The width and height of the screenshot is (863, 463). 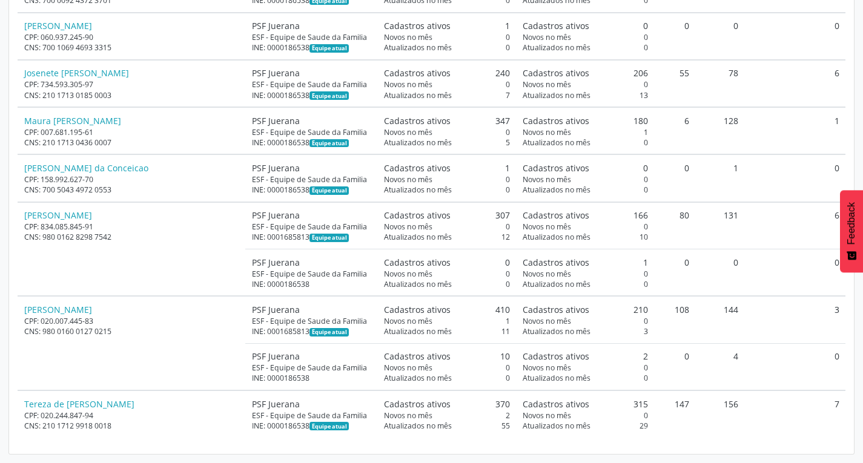 What do you see at coordinates (447, 426) in the screenshot?
I see `div: 55` at bounding box center [447, 426].